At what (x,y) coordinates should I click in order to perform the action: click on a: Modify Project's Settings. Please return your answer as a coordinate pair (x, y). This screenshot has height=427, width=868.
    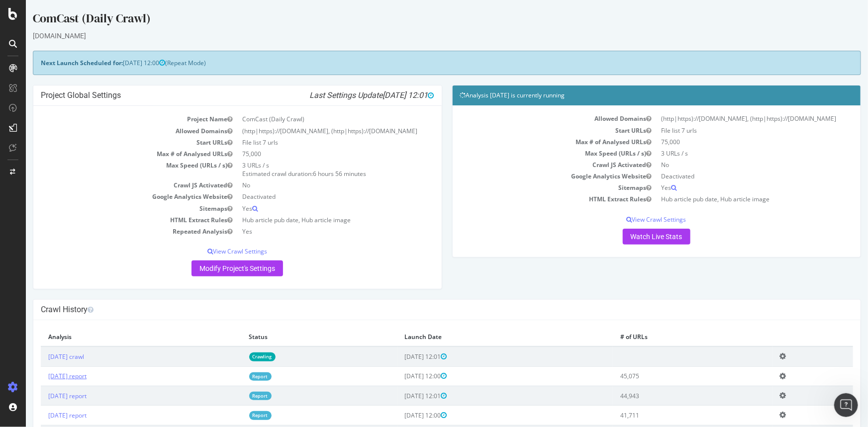
    Looking at the image, I should click on (212, 268).